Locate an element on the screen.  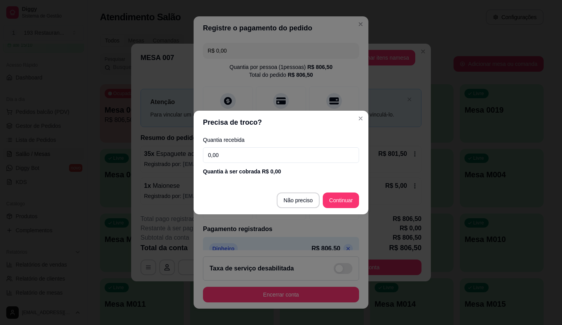
button: Close is located at coordinates (361, 119).